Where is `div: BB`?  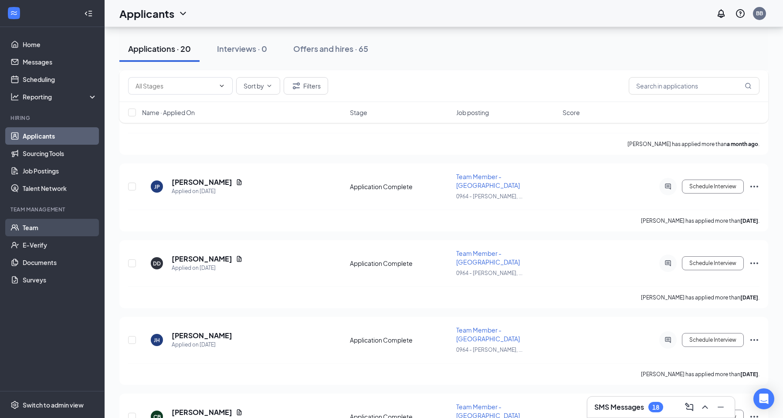 div: BB is located at coordinates (759, 13).